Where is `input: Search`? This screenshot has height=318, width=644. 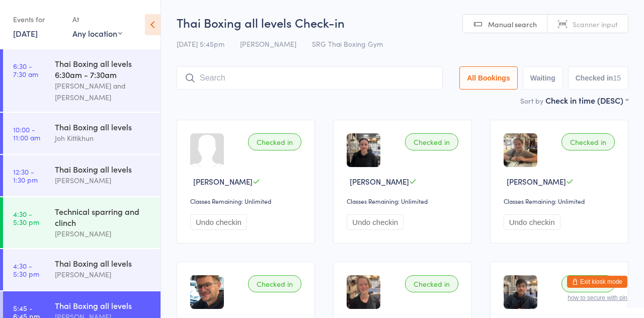
input: Search is located at coordinates (310, 78).